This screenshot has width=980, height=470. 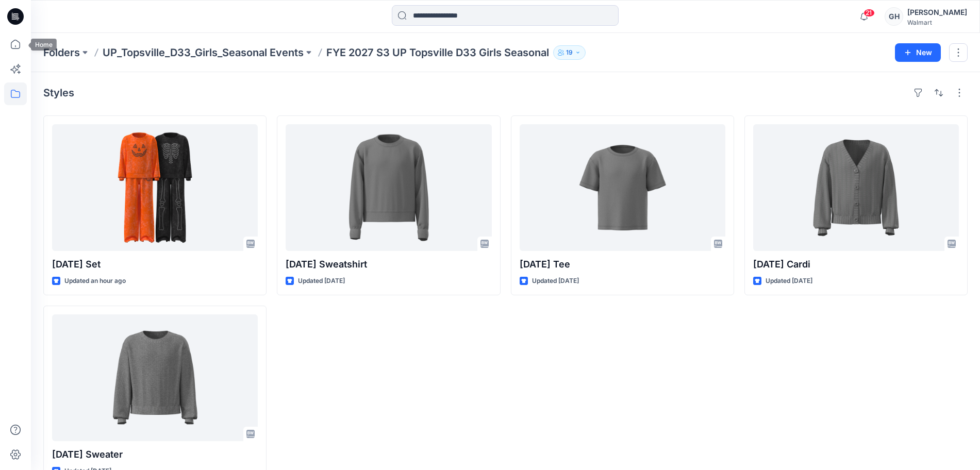 I want to click on button: New, so click(x=917, y=52).